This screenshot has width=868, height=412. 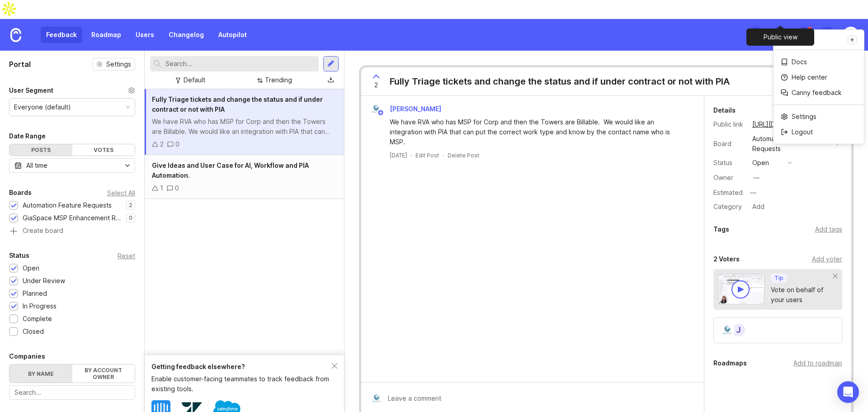 I want to click on div: Open Intercom Messenger, so click(x=848, y=392).